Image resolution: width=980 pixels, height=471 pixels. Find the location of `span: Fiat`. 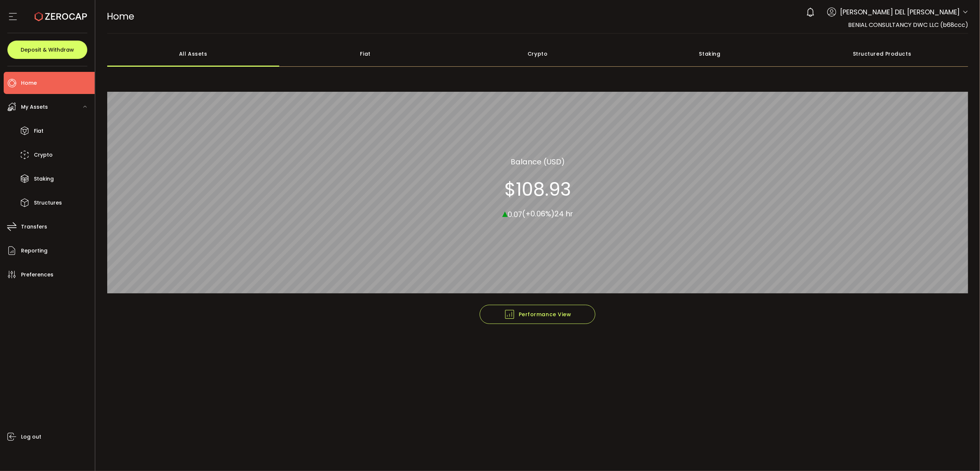

span: Fiat is located at coordinates (39, 131).